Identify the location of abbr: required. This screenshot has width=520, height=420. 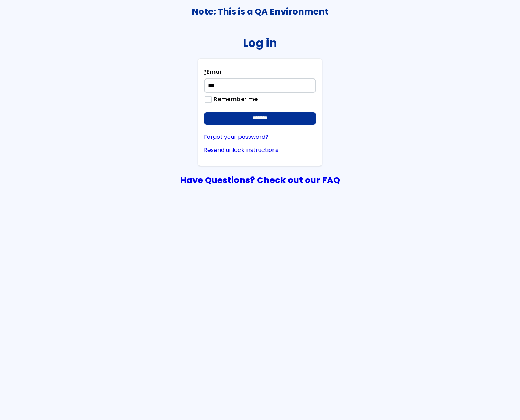
(205, 72).